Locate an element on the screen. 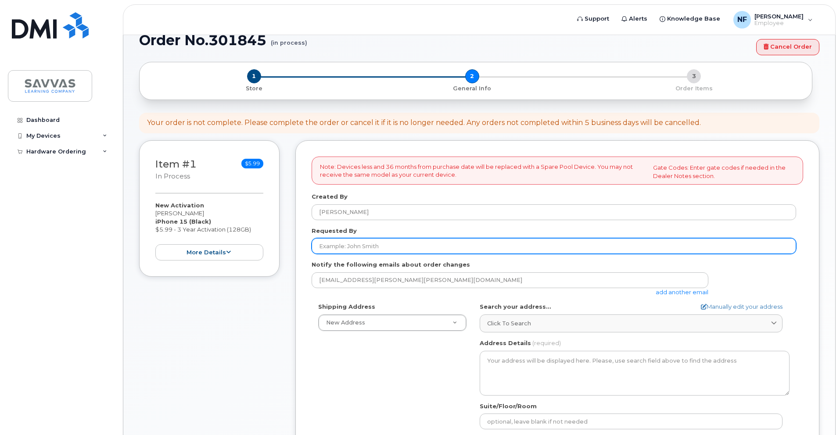  a: 1 Store is located at coordinates (254, 88).